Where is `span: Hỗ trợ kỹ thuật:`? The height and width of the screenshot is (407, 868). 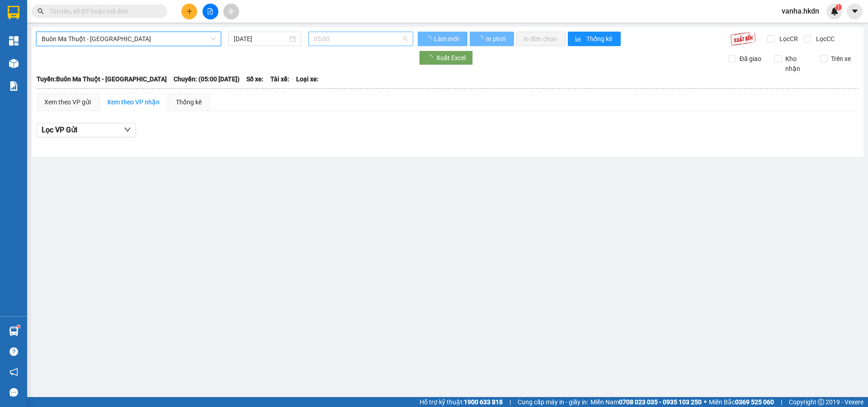 span: Hỗ trợ kỹ thuật: is located at coordinates (461, 402).